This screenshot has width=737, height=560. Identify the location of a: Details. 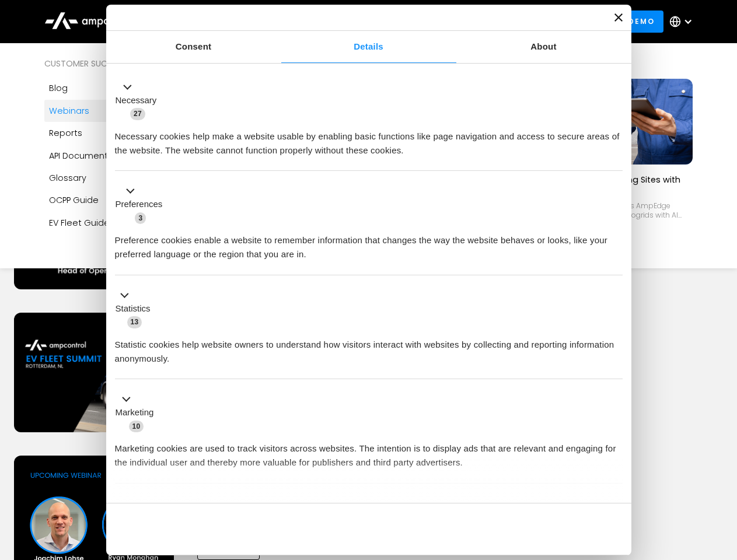
(368, 46).